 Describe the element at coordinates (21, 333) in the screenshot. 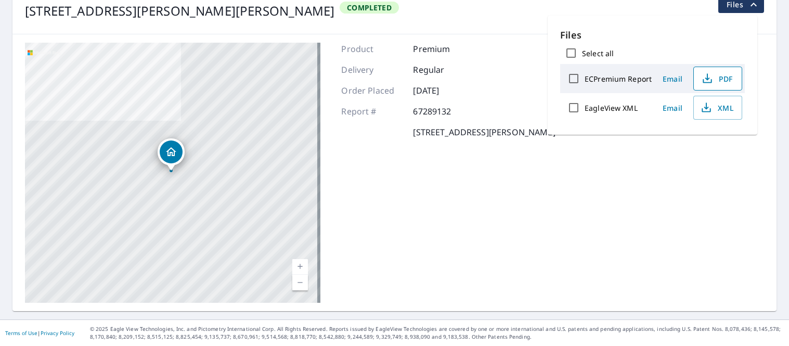

I see `a: Terms of Use` at that location.